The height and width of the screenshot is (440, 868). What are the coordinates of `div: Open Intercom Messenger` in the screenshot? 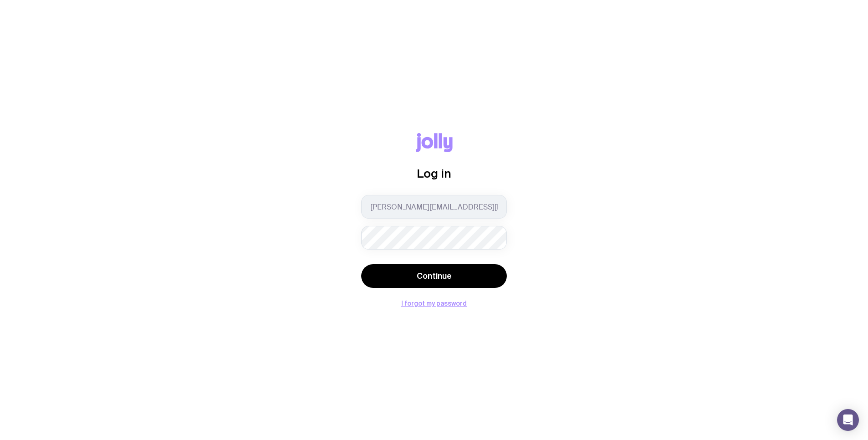 It's located at (848, 420).